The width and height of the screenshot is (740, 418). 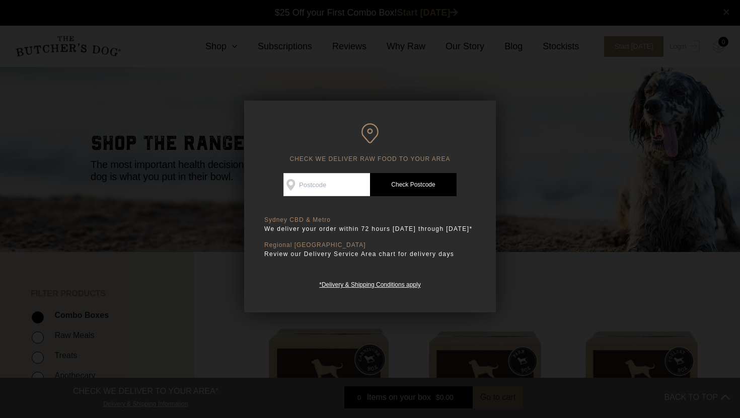 I want to click on h6: CHECK WE DELIVER RAW FOOD TO YOUR AREA, so click(x=370, y=143).